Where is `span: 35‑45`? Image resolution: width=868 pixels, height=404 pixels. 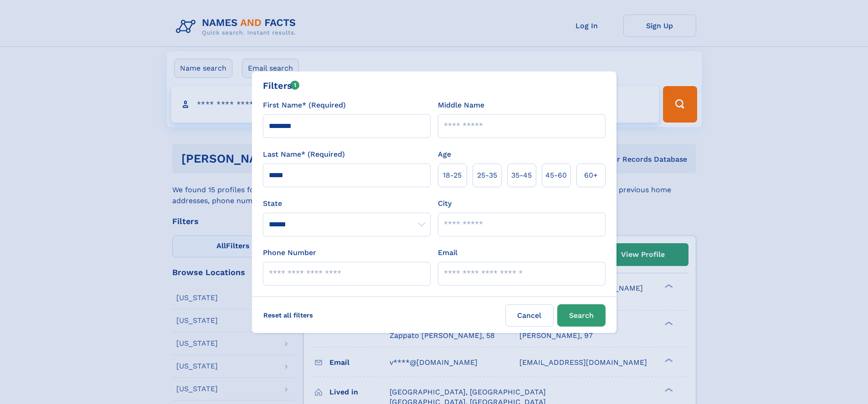 span: 35‑45 is located at coordinates (521, 175).